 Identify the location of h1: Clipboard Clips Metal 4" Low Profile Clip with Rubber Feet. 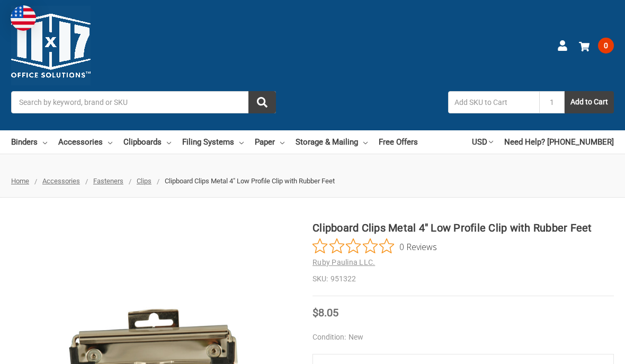
(463, 228).